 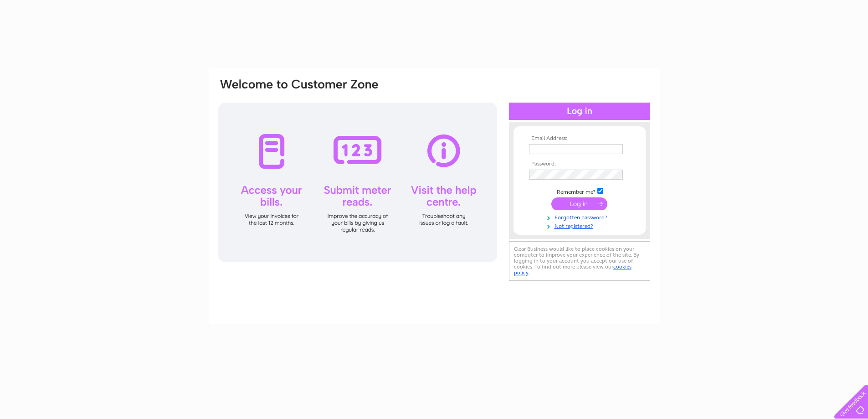 I want to click on td: Remember me?, so click(x=580, y=191).